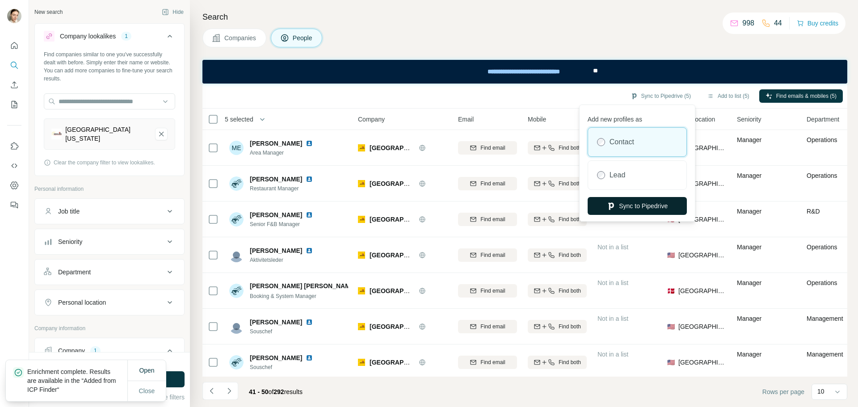  What do you see at coordinates (14, 46) in the screenshot?
I see `button: Quick start` at bounding box center [14, 46].